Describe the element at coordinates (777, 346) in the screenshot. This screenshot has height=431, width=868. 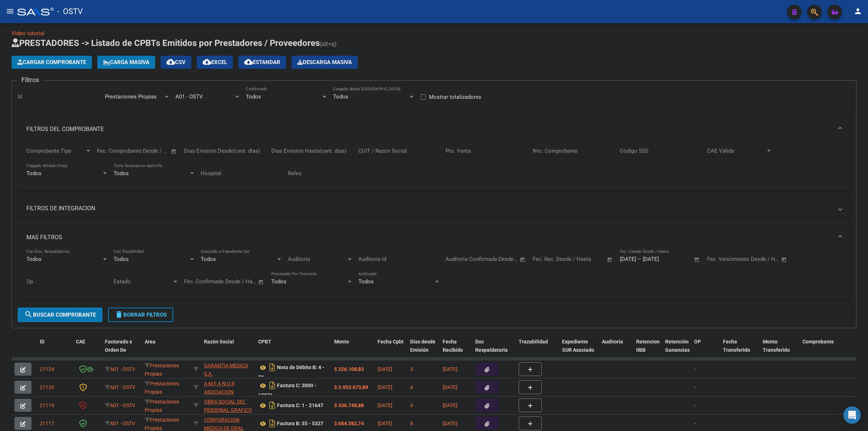
I see `span: Monto Transferido` at that location.